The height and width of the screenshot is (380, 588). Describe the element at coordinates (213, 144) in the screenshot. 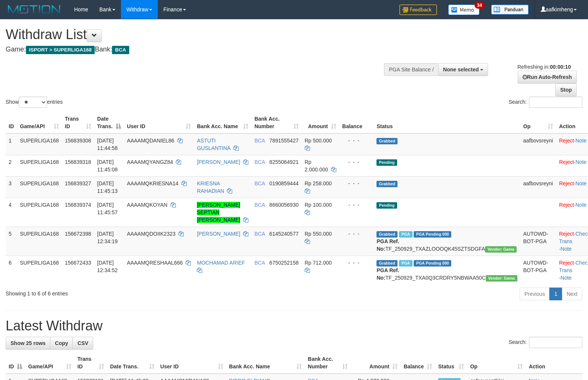

I see `a: ASTUTI GUSLANTINA` at that location.